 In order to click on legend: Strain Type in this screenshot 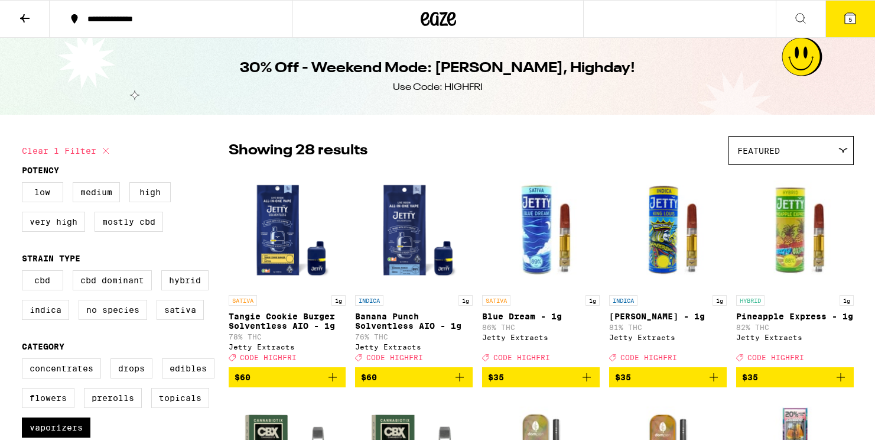, I will do `click(51, 258)`.